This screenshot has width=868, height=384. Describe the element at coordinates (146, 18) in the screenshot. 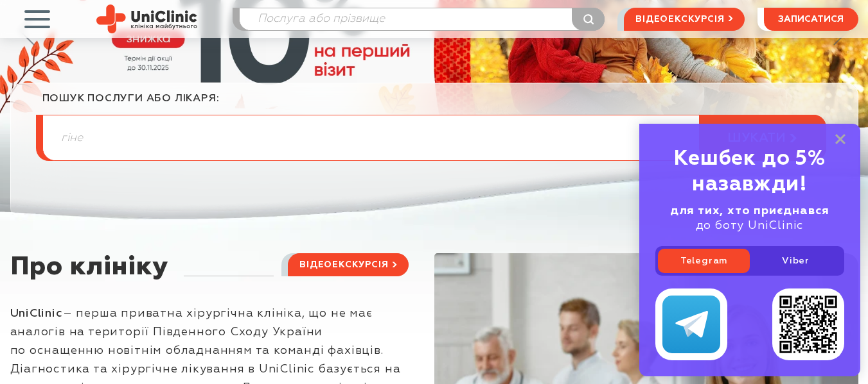

I see `img: Uniclinic` at that location.